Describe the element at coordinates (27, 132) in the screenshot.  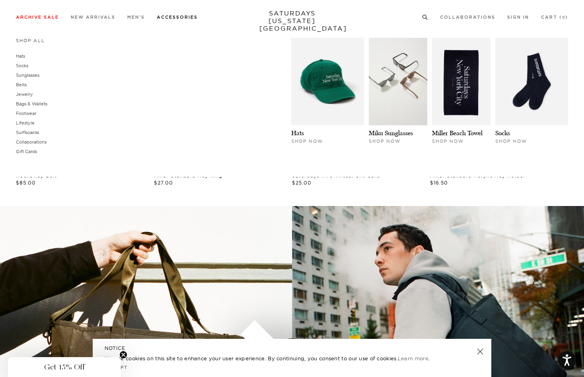
I see `a: Surfboards` at that location.